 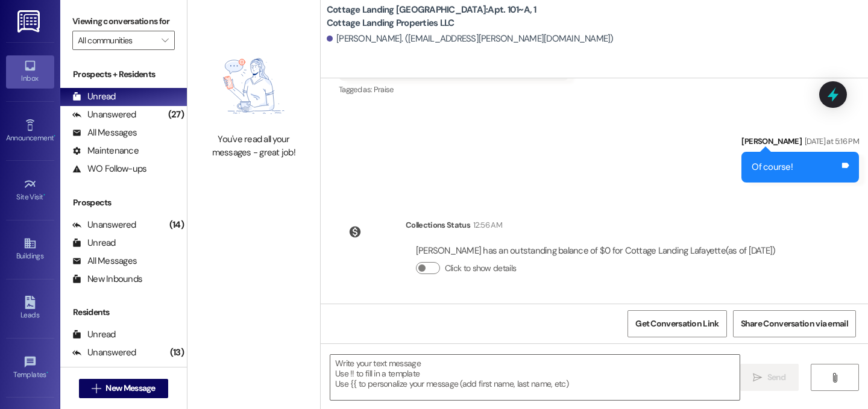 I want to click on span: New Message, so click(x=130, y=388).